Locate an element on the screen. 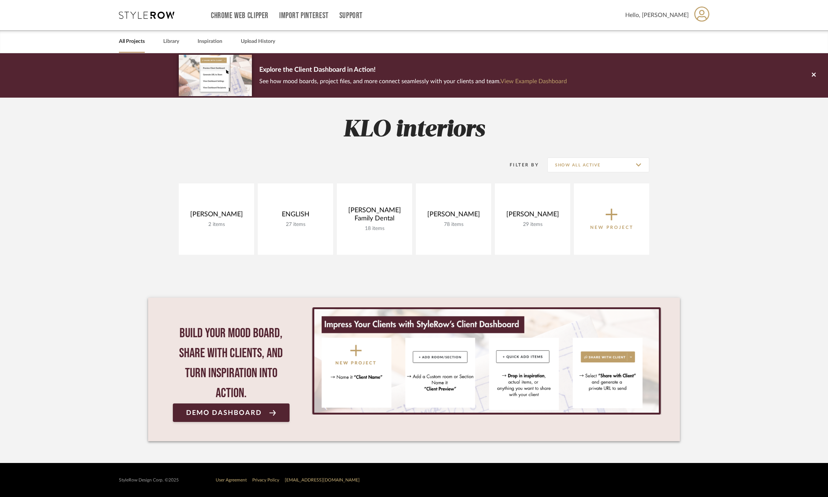  a: Inspiration is located at coordinates (210, 41).